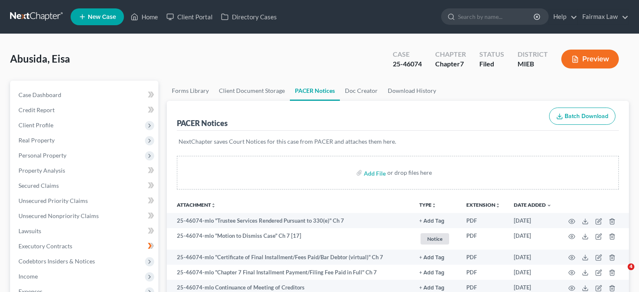 Image resolution: width=639 pixels, height=292 pixels. What do you see at coordinates (85, 95) in the screenshot?
I see `a: Case Dashboard` at bounding box center [85, 95].